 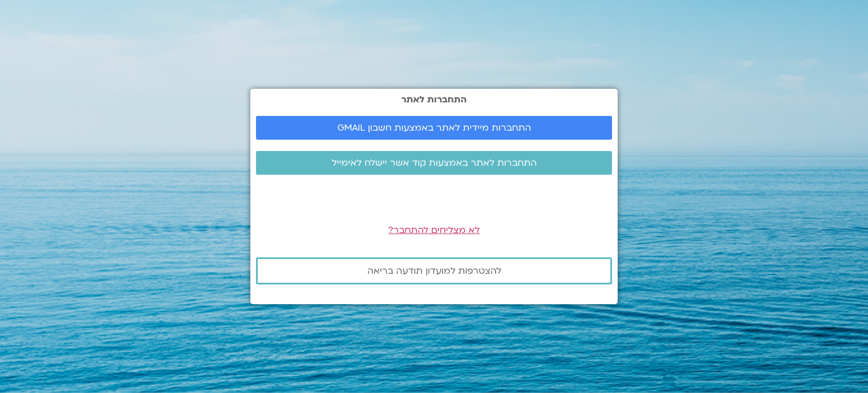 I want to click on span: להצטרפות למועדון תודעה בריאה, so click(x=434, y=271).